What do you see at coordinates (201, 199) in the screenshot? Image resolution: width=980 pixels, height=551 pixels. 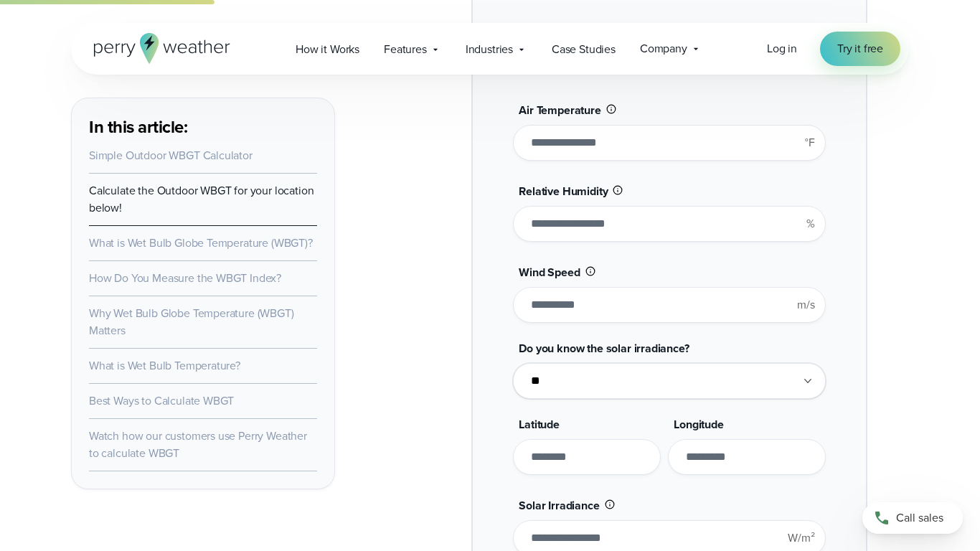 I see `a: Calculate the Outdoor WBGT for your location below!` at bounding box center [201, 199].